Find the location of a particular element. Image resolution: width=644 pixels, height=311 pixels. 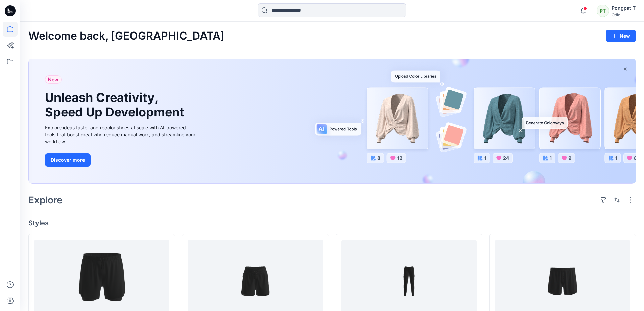

div: PT is located at coordinates (603, 10).